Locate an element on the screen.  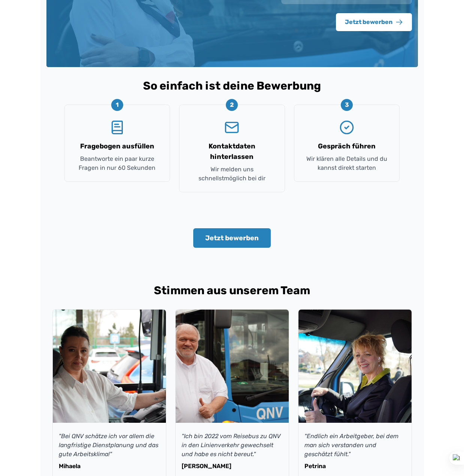
h2: Stimmen aus unserem Team is located at coordinates (232, 290).